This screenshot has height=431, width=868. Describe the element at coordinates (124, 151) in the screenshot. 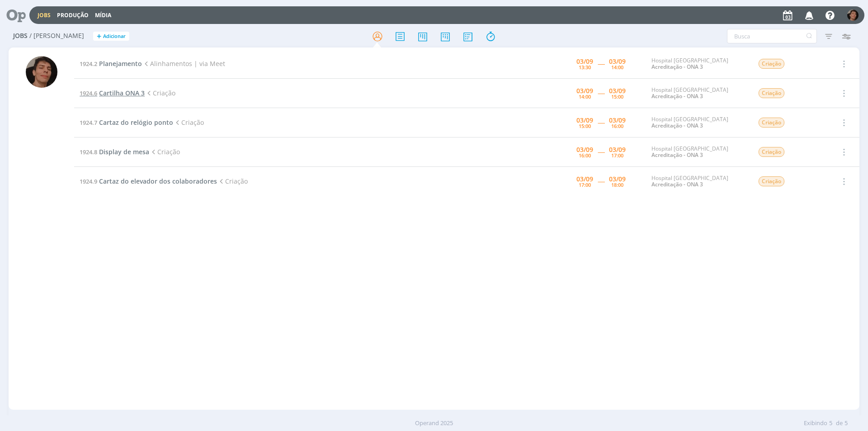

I see `span: Display de mesa` at that location.